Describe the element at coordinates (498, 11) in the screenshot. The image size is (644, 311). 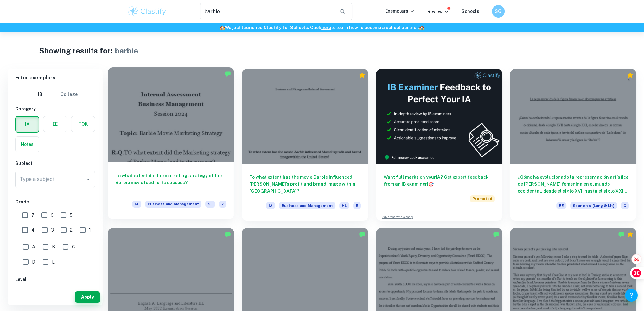
I see `h6: SG` at that location.